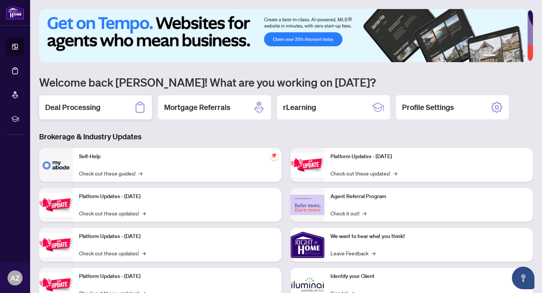 This screenshot has height=293, width=542. Describe the element at coordinates (429, 236) in the screenshot. I see `p: We want to hear what you think!` at that location.